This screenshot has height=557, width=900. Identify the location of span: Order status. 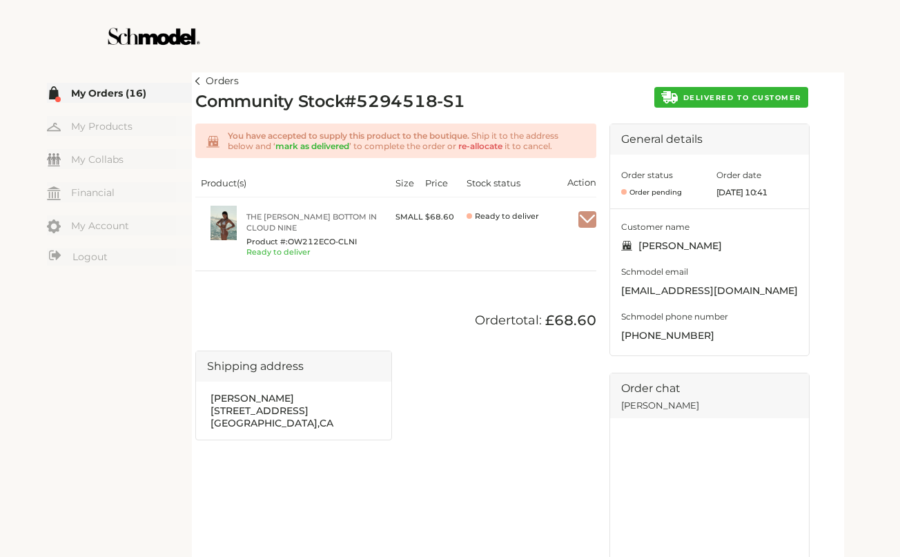
(646, 175).